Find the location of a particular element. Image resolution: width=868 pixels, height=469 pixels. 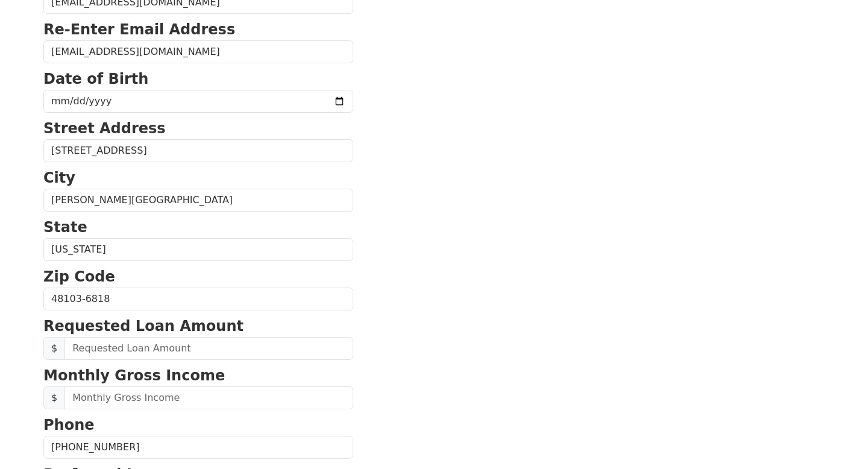

p: Monthly Gross Income is located at coordinates (198, 375).